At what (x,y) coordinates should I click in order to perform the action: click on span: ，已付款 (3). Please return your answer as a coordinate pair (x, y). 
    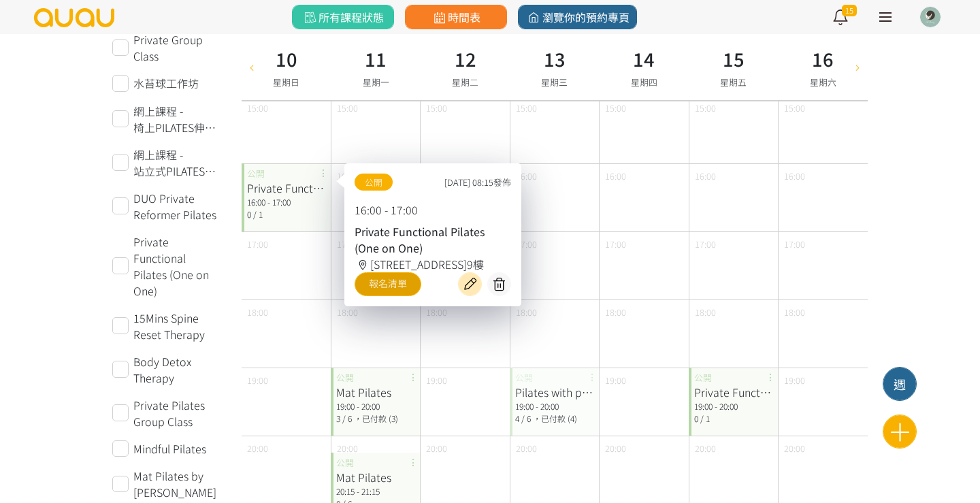
    Looking at the image, I should click on (376, 418).